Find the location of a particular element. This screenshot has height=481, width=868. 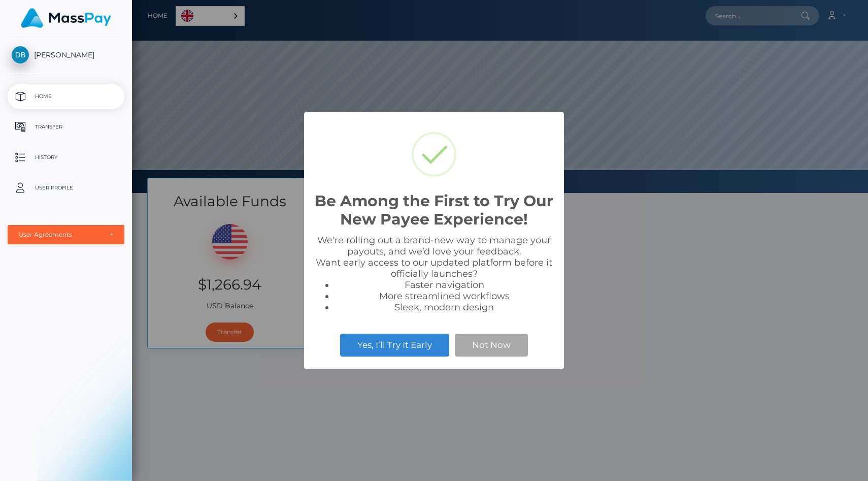

button: Not Now is located at coordinates (491, 345).